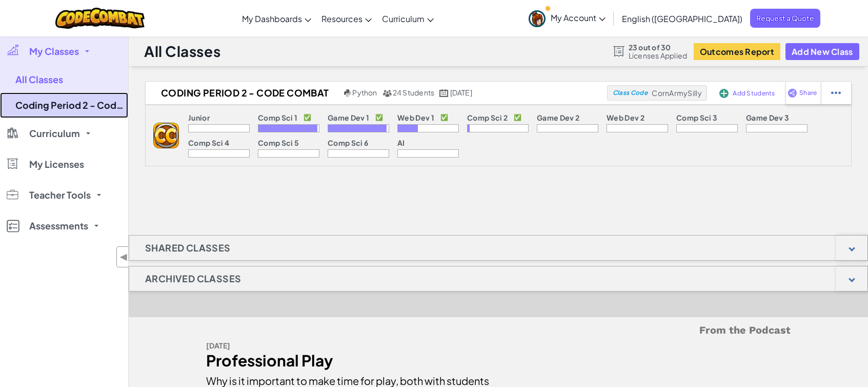 The width and height of the screenshot is (868, 387). What do you see at coordinates (537, 19) in the screenshot?
I see `img: avatar` at bounding box center [537, 19].